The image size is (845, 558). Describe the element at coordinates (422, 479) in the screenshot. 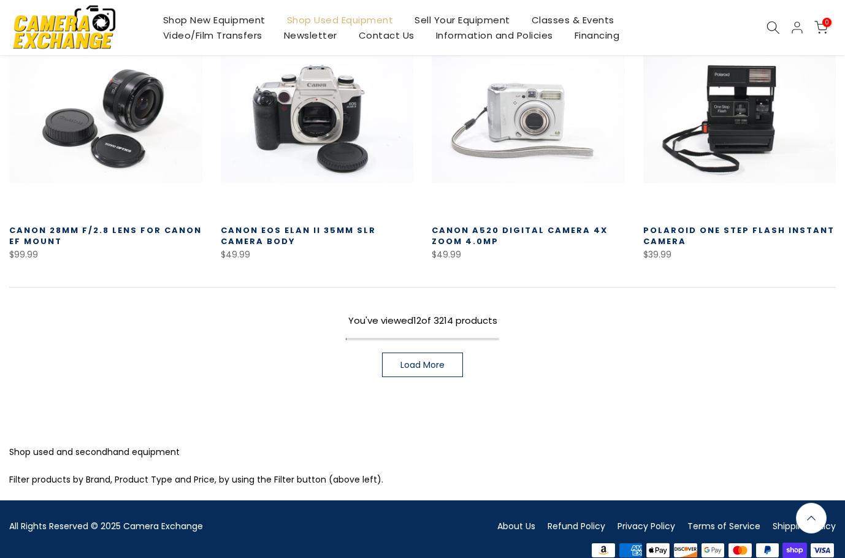

I see `p: Filter products by Brand, Product Type and Price, by using the Filter button (above left).` at that location.